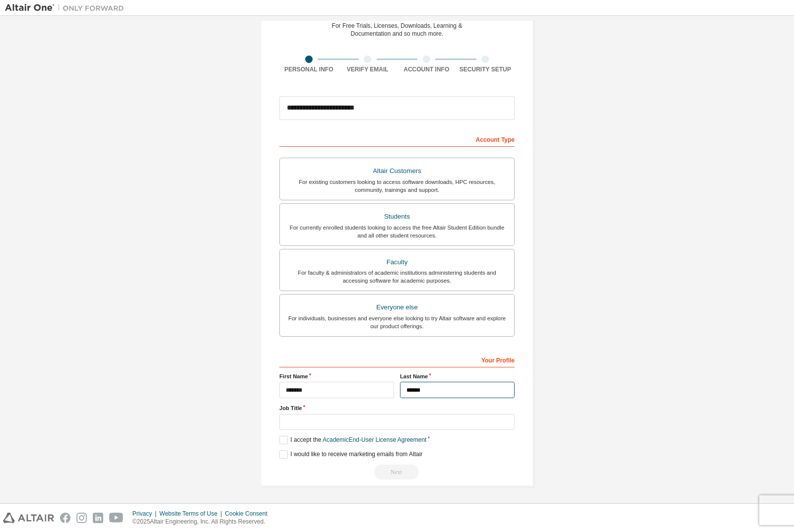 This screenshot has width=794, height=532. What do you see at coordinates (203, 522) in the screenshot?
I see `p: © 2025 Altair Engineering, Inc. All Rights Reserved.` at bounding box center [203, 522].